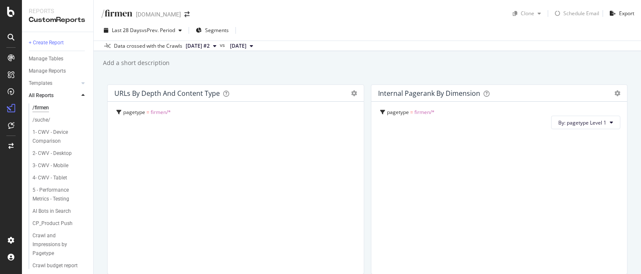 Image resolution: width=641 pixels, height=274 pixels. I want to click on span: 2025 Apr. 25th, so click(238, 46).